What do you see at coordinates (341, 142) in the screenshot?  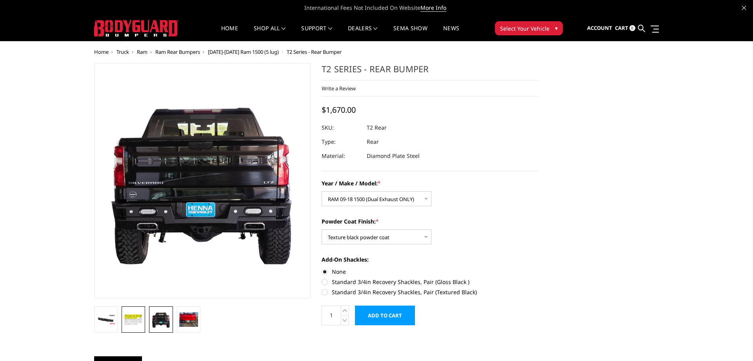 I see `dt: Type:` at bounding box center [341, 142].